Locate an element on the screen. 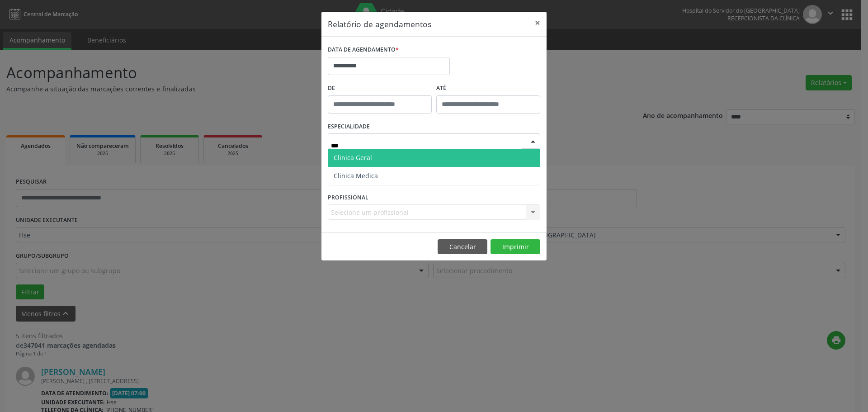  label: PROFISSIONAL is located at coordinates (348, 197).